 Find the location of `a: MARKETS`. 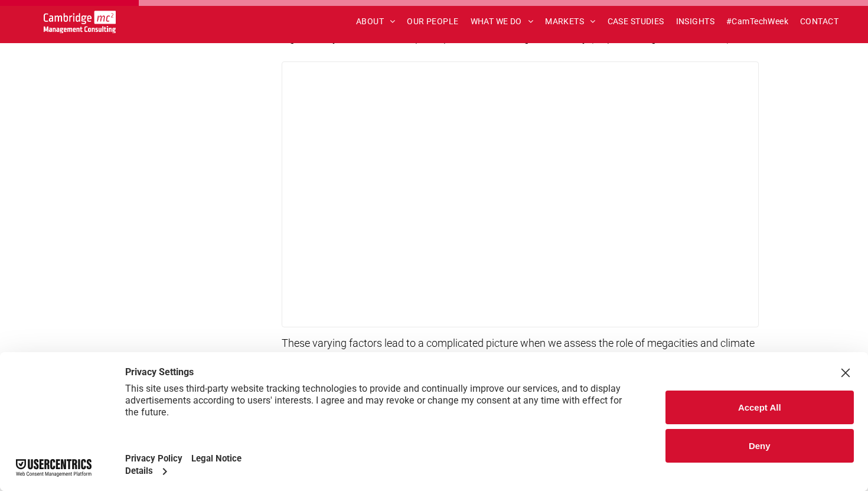

a: MARKETS is located at coordinates (570, 21).